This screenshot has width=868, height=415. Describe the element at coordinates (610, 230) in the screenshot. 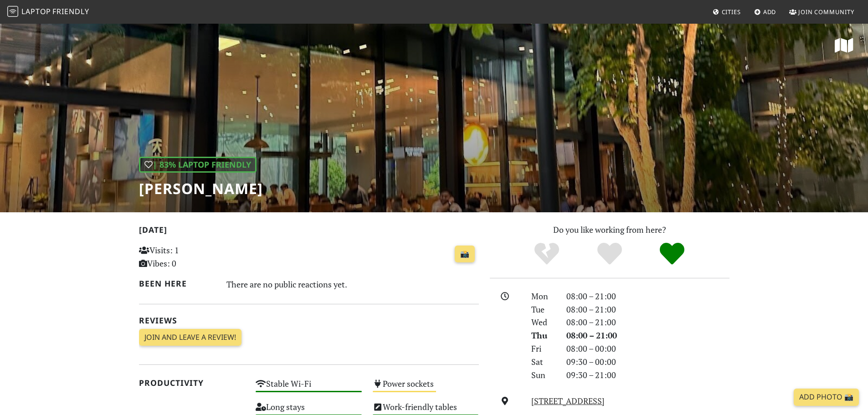

I see `p: Do you like working from here?` at that location.